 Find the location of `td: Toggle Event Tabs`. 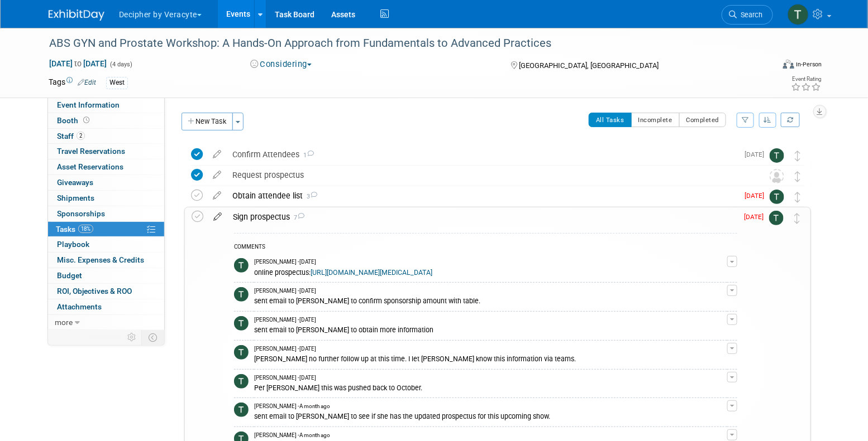

td: Toggle Event Tabs is located at coordinates (153, 338).